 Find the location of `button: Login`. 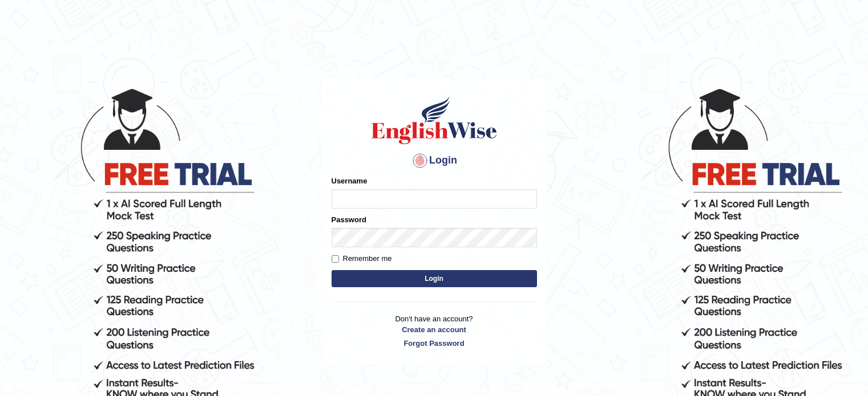

button: Login is located at coordinates (435, 279).